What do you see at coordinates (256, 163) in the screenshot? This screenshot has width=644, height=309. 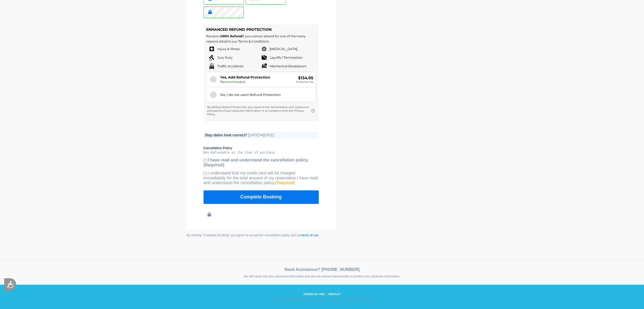 I see `b: I have read and understand the cancellation policy.` at bounding box center [256, 163].